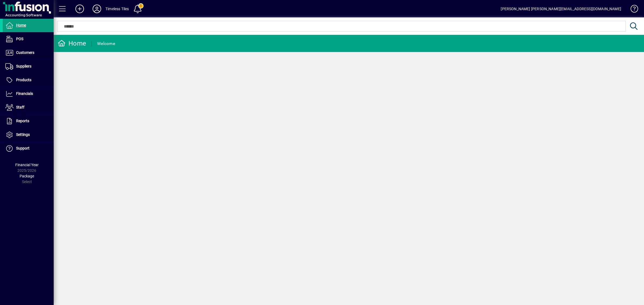 The height and width of the screenshot is (305, 644). I want to click on button: Profile, so click(97, 9).